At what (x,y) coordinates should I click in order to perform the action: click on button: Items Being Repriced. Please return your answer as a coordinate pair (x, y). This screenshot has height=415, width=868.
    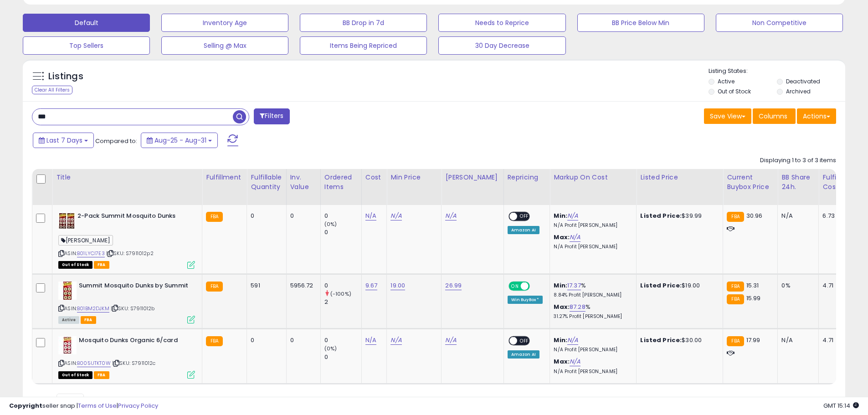
    Looking at the image, I should click on (363, 46).